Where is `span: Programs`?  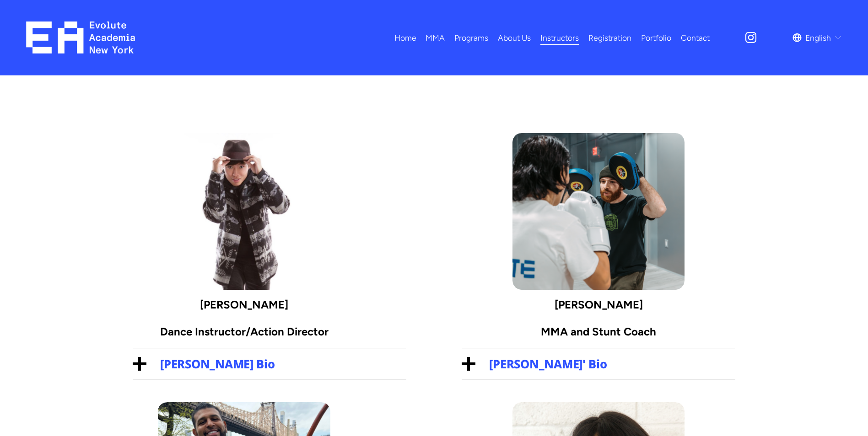
span: Programs is located at coordinates (471, 38).